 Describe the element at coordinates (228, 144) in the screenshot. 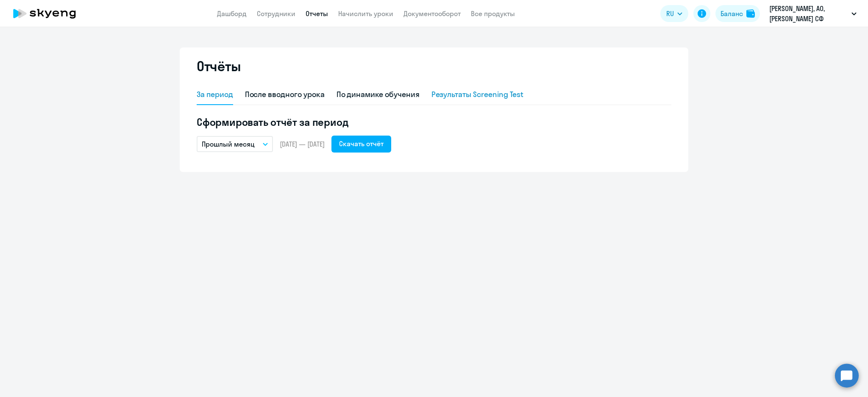

I see `p: Прошлый месяц` at that location.